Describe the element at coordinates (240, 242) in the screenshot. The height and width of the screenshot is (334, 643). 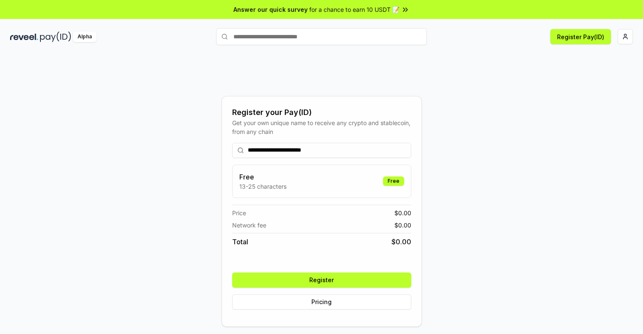
I see `span: Total` at that location.